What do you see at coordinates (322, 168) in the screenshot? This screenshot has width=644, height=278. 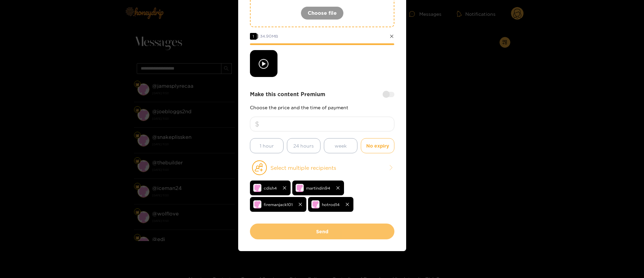 I see `button: Select multiple recipients` at bounding box center [322, 168].